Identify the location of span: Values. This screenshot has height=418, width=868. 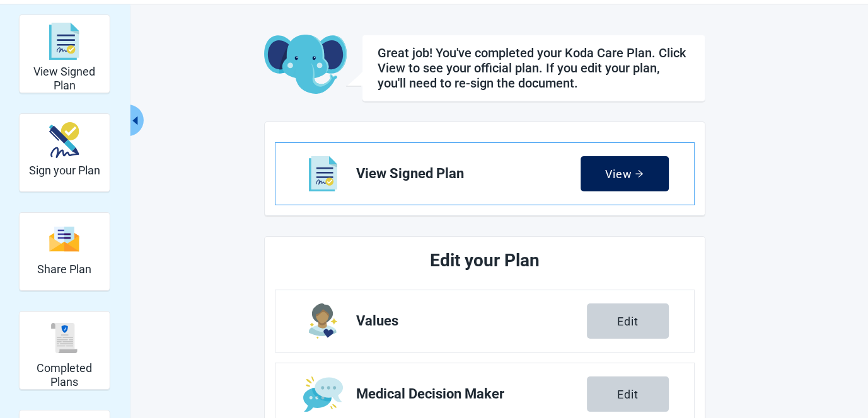
(471, 321).